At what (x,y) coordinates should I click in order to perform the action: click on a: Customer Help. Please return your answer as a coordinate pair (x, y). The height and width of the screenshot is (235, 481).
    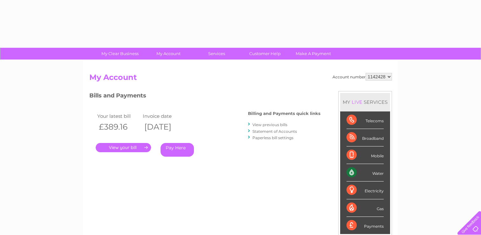
    Looking at the image, I should click on (265, 53).